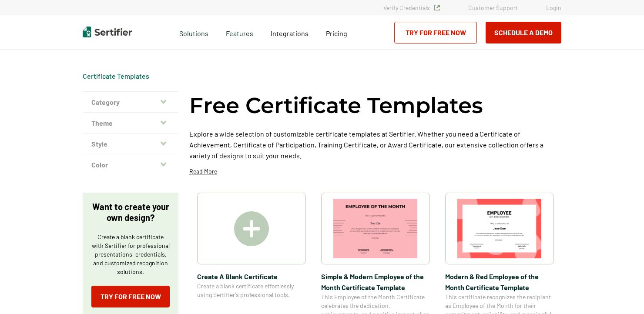 This screenshot has width=644, height=314. I want to click on span: Modern & Red Employee of the Month Certificate Template, so click(500, 282).